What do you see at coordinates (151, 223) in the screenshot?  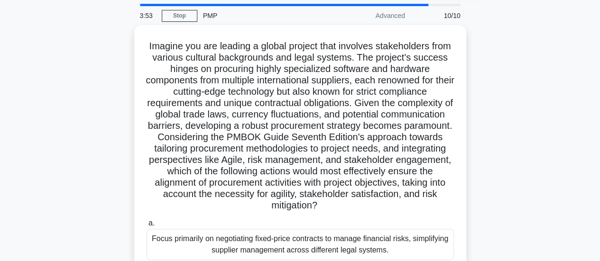 I see `span: a.` at bounding box center [151, 223].